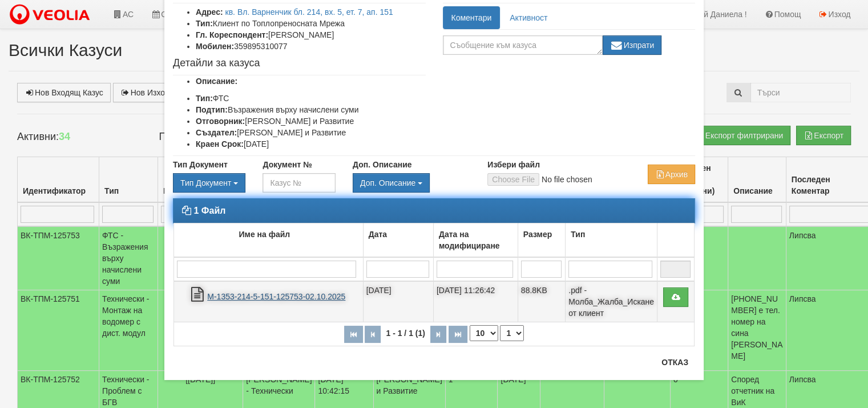 This screenshot has width=868, height=408. I want to click on button: Първа страница, so click(354, 334).